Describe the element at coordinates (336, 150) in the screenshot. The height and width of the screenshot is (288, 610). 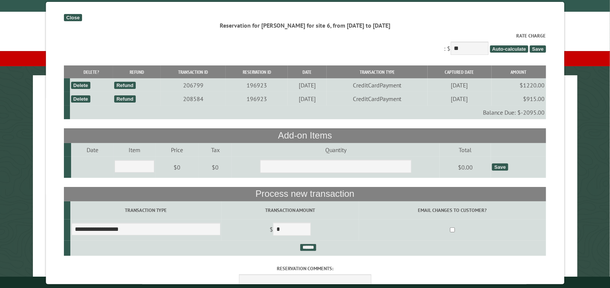
I see `td: Quantity` at that location.